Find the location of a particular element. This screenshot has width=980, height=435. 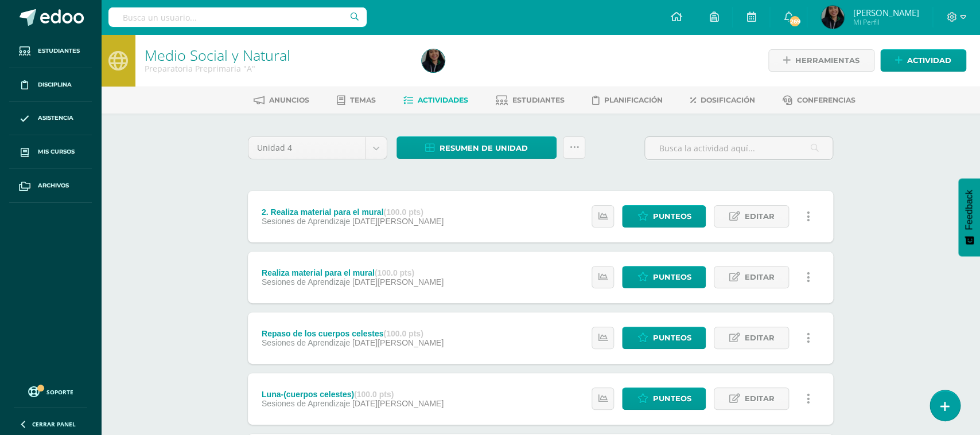

div: Luna-(cuerpos celestes) is located at coordinates (352, 395).